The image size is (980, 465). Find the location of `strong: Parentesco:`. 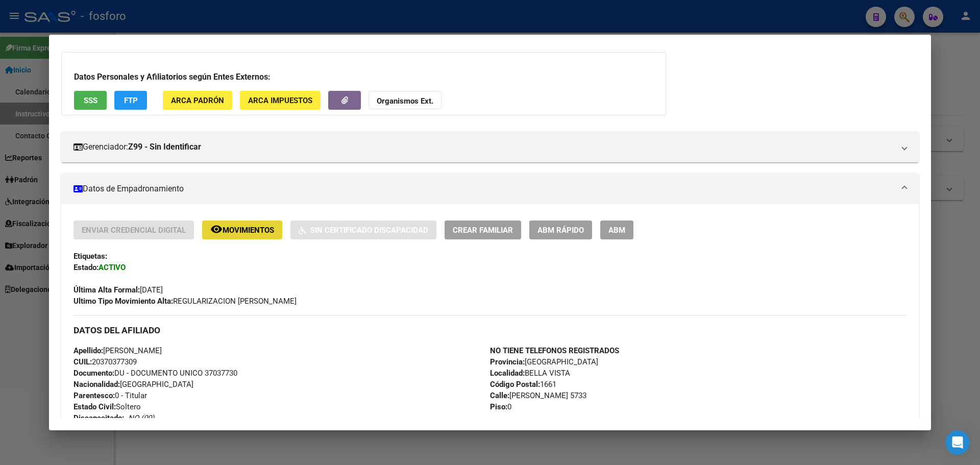

strong: Parentesco: is located at coordinates (94, 396).